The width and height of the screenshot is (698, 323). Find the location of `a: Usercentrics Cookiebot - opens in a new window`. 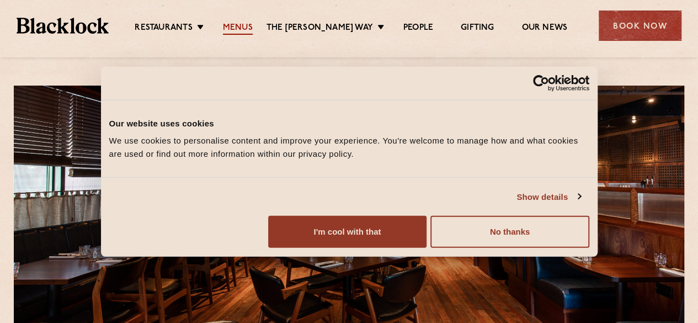

a: Usercentrics Cookiebot - opens in a new window is located at coordinates (540, 83).